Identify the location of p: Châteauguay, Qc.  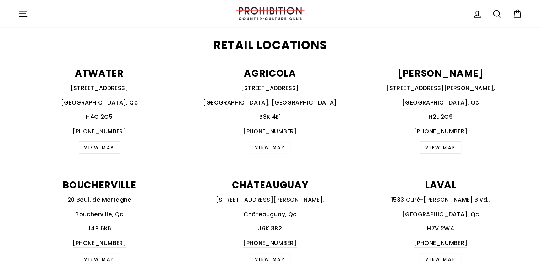
(270, 215).